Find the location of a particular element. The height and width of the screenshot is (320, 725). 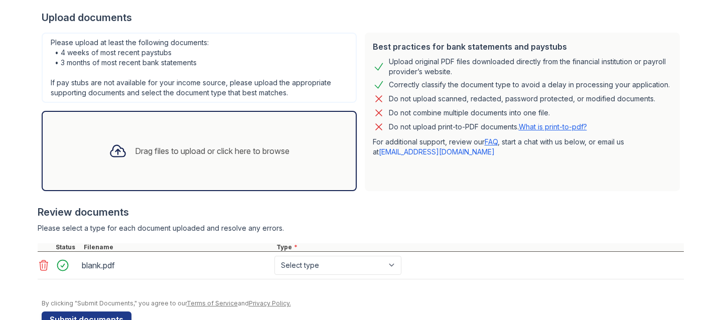

div: Please upload at least the following documents: • 4 weeks of most recent paystubs • 3 months of m... is located at coordinates (199, 68).